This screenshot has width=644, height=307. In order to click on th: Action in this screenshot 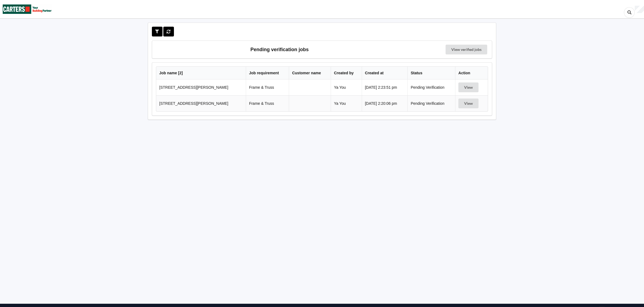, I will do `click(471, 73)`.